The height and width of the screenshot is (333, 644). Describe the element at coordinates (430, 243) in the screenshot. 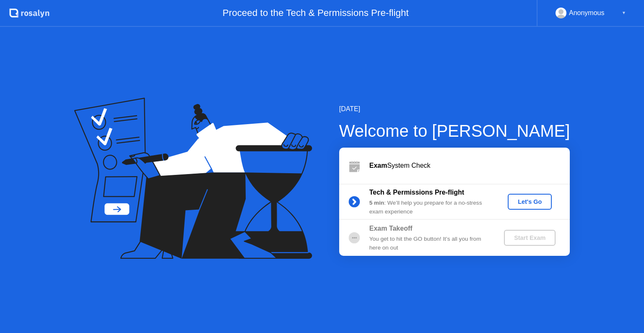

I see `div: You get to hit the GO button! It’s all you from here on out` at that location.